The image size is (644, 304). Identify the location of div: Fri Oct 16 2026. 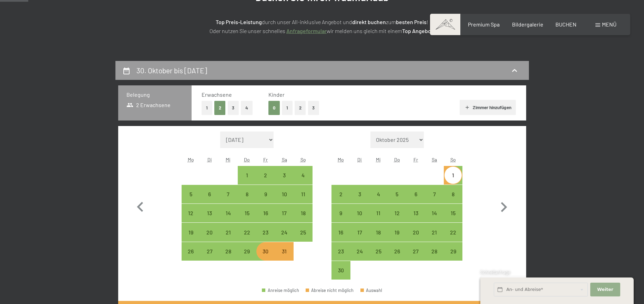
(265, 213).